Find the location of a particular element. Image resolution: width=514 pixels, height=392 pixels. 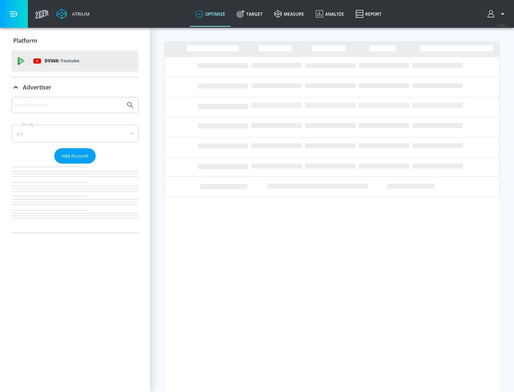

div: A-Z is located at coordinates (75, 134).